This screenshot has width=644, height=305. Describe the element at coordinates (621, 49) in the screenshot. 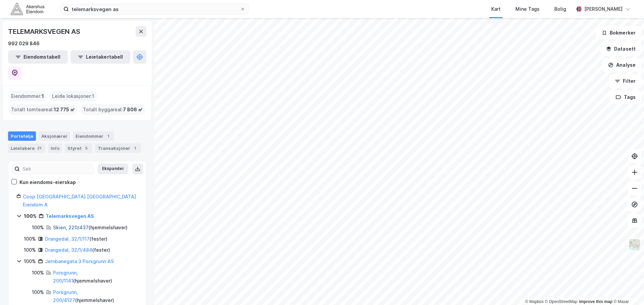

I see `button: Datasett` at that location.